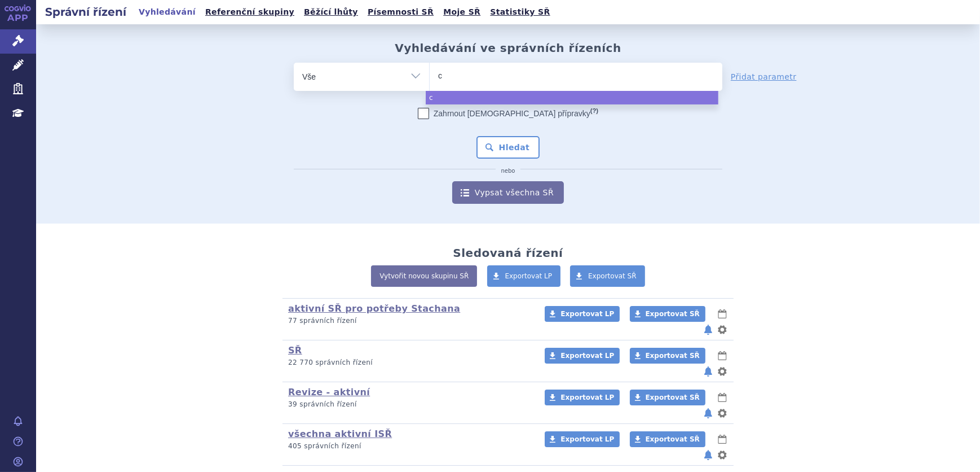 The height and width of the screenshot is (472, 980). Describe the element at coordinates (409, 446) in the screenshot. I see `p: 405 správních řízení` at that location.